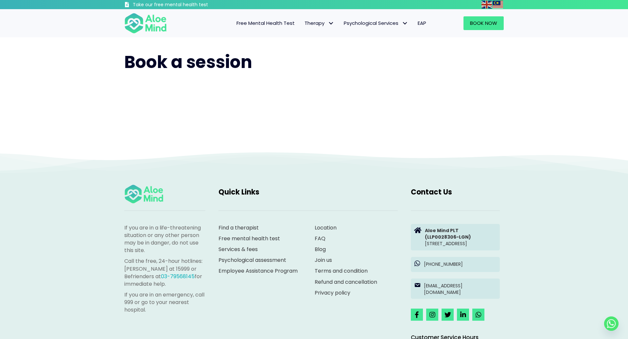 This screenshot has width=628, height=339. I want to click on a: FAQ, so click(320, 238).